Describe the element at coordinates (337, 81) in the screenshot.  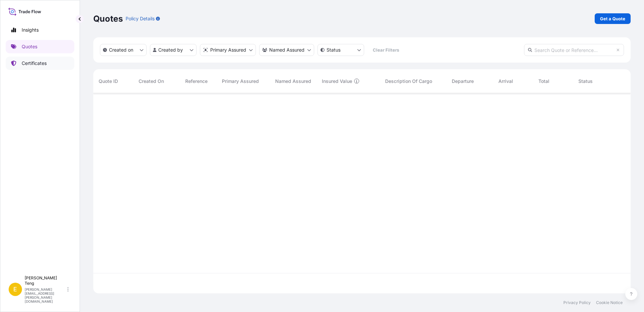
I see `span: Insured Value` at that location.